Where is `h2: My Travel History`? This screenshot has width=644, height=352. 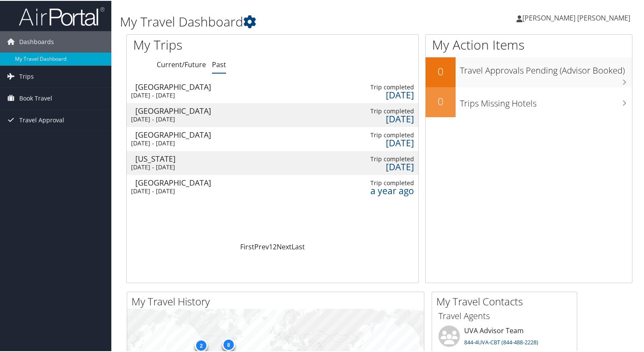
h2: My Travel History is located at coordinates (278, 301).